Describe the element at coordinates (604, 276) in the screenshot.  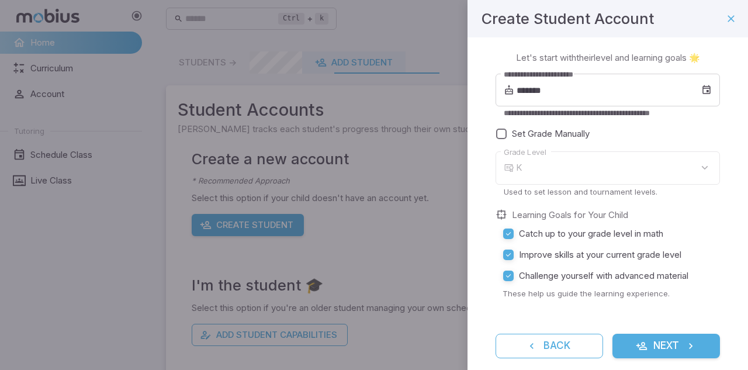
I see `span: Challenge yourself with advanced material` at that location.